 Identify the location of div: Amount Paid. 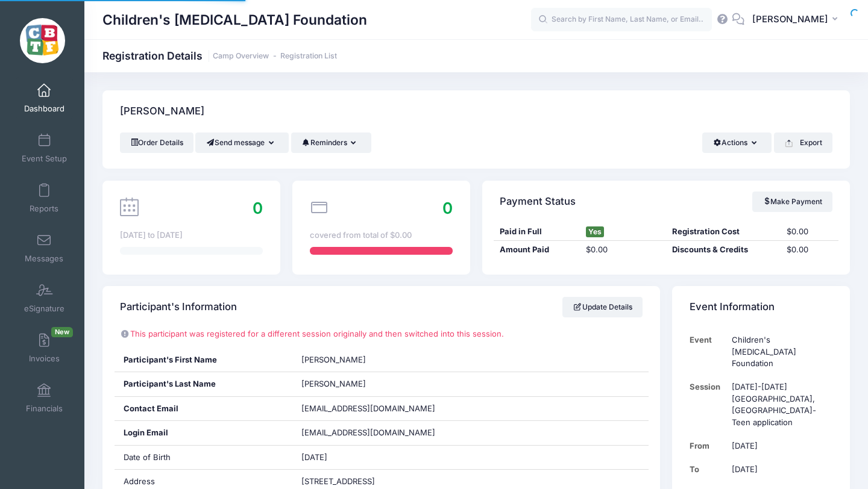
(536, 250).